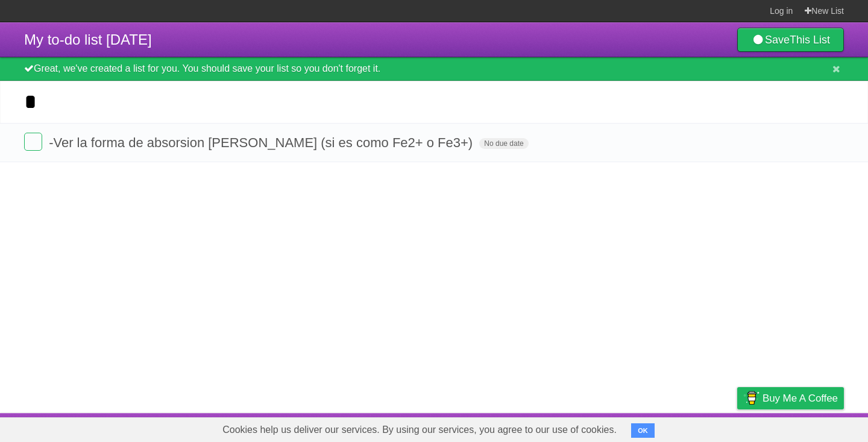  I want to click on a: Developers, so click(640, 428).